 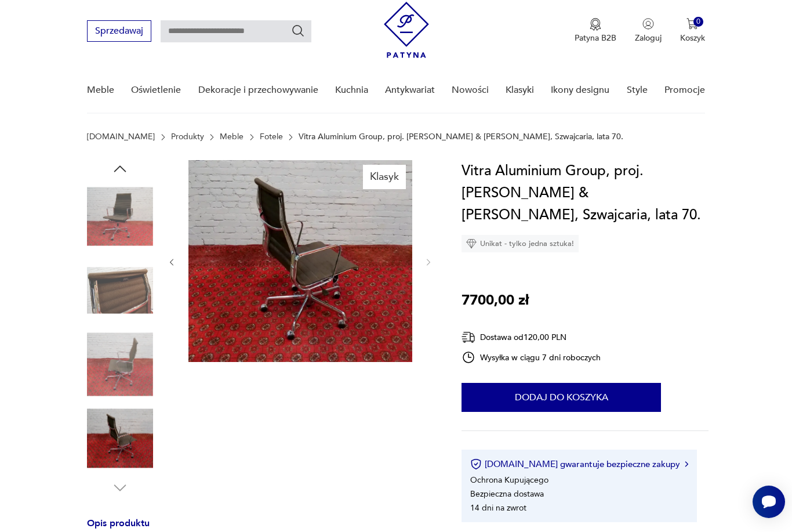 What do you see at coordinates (258, 90) in the screenshot?
I see `a: Dekoracje i przechowywanie` at bounding box center [258, 90].